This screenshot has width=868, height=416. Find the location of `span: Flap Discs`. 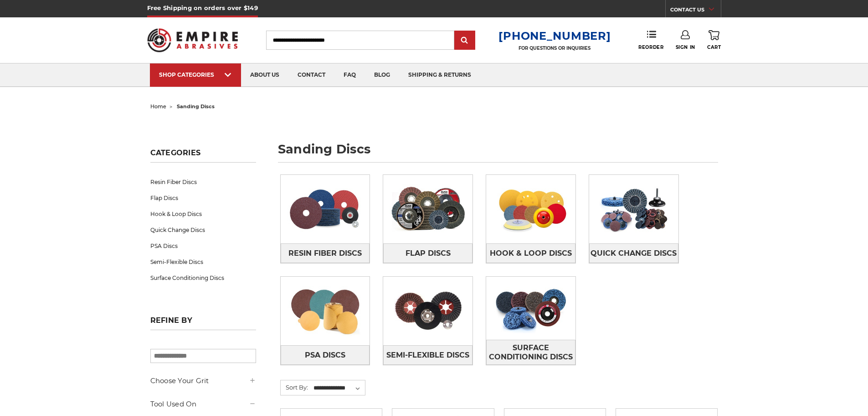

span: Flap Discs is located at coordinates (428, 253).